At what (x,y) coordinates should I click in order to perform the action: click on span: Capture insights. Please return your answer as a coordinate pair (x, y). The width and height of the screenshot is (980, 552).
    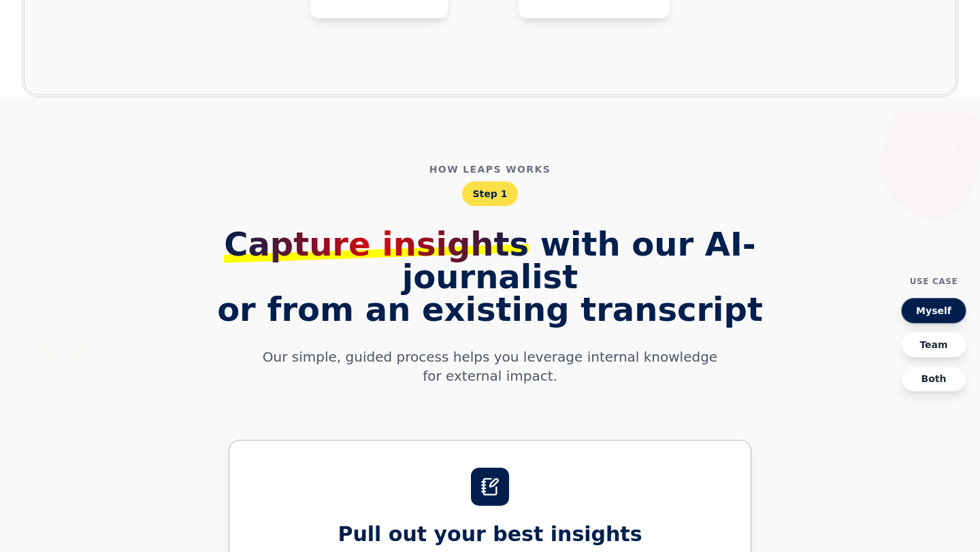
    Looking at the image, I should click on (376, 244).